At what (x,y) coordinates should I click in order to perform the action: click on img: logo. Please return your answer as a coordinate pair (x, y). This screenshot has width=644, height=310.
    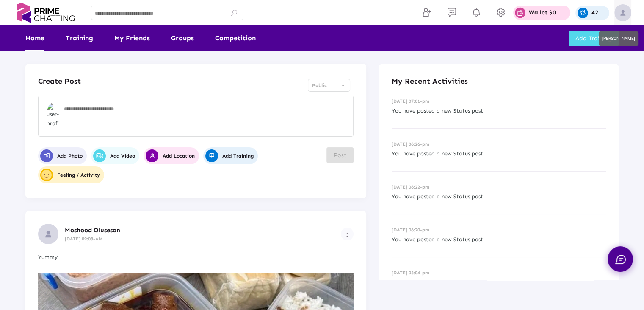
    Looking at the image, I should click on (45, 12).